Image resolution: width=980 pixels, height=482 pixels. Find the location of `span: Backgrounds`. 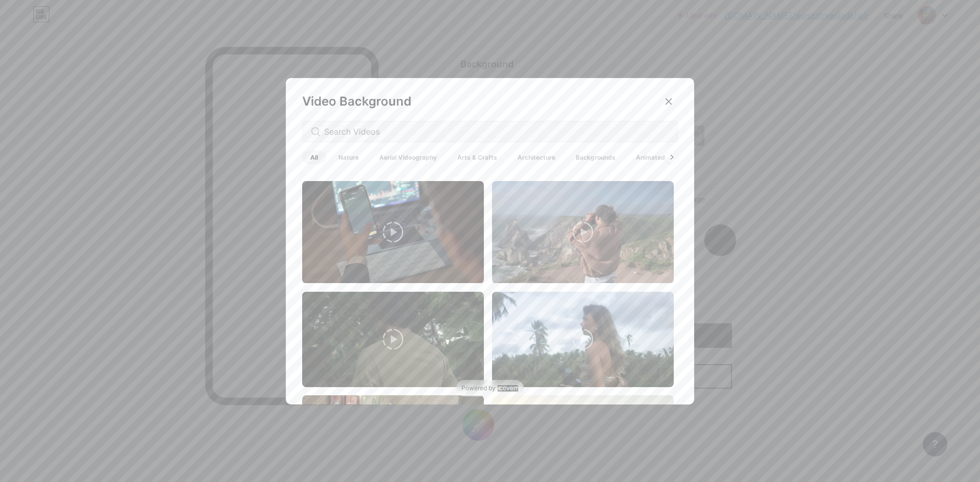

span: Backgrounds is located at coordinates (596, 157).